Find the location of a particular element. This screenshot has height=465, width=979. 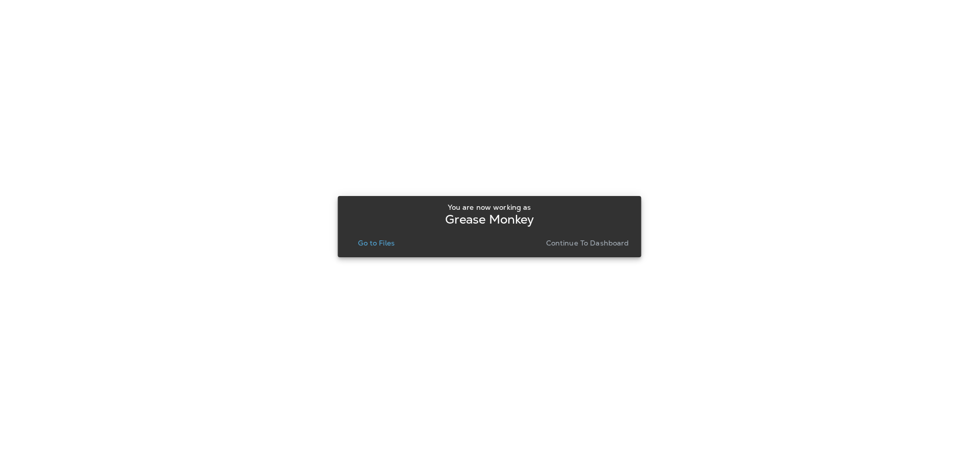

p: Grease Monkey is located at coordinates (490, 219).